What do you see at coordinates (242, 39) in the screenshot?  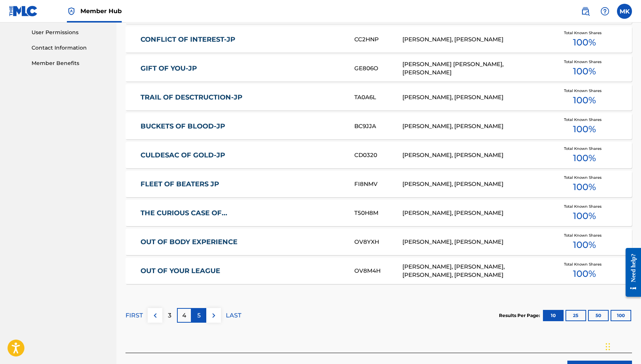 I see `a: CONFLICT OF INTEREST-JP` at bounding box center [242, 39].